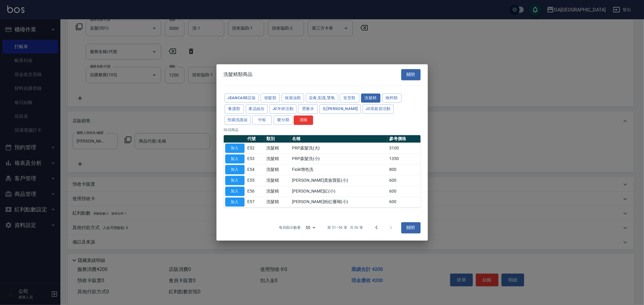  What do you see at coordinates (404, 139) in the screenshot?
I see `th: 參考價格` at bounding box center [404, 139].